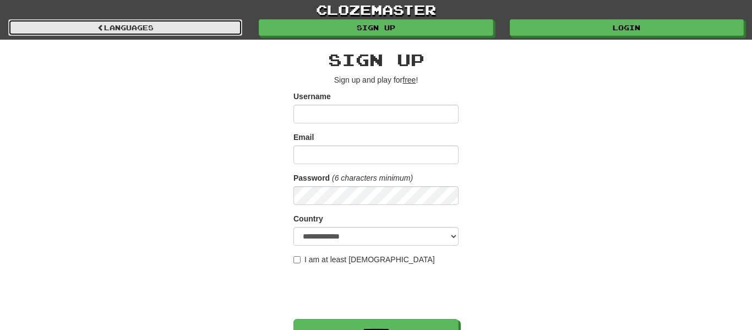 The image size is (752, 330). Describe the element at coordinates (311, 178) in the screenshot. I see `label: Password` at that location.